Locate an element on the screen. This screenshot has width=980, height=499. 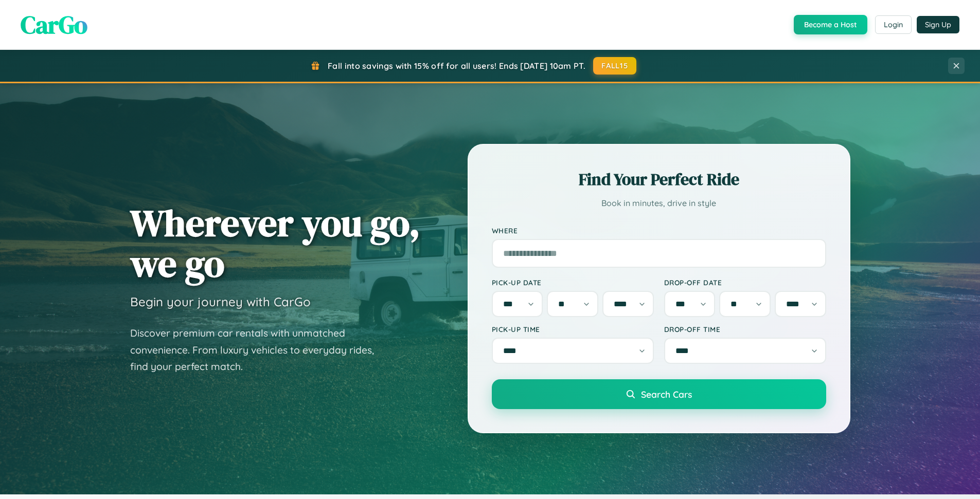
label: Pick-up Date is located at coordinates (572, 282).